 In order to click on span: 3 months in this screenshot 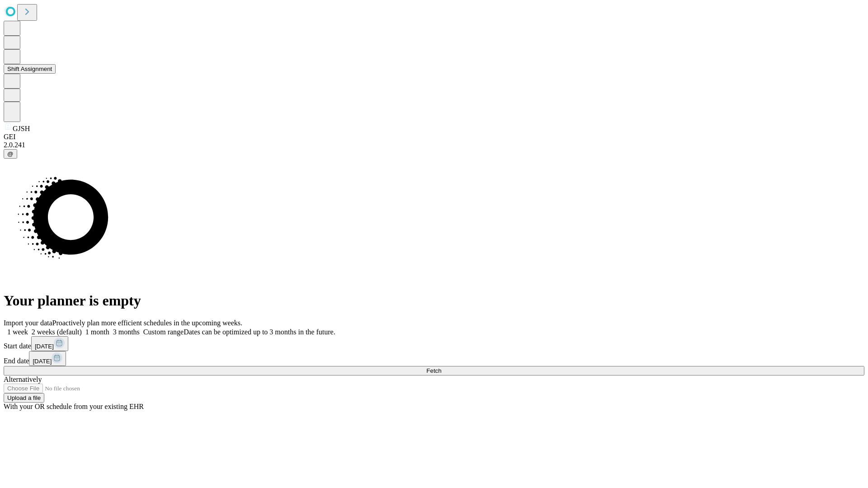, I will do `click(126, 331)`.